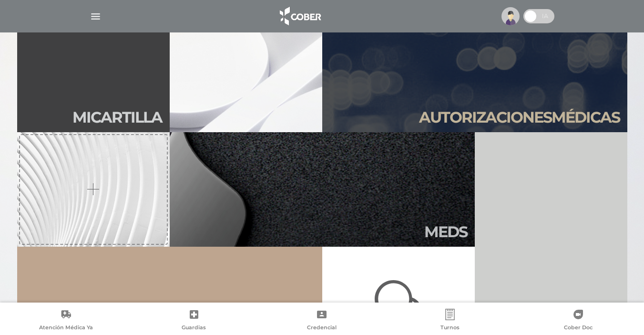 This screenshot has height=335, width=644. What do you see at coordinates (450, 329) in the screenshot?
I see `span: Turnos` at bounding box center [450, 329].